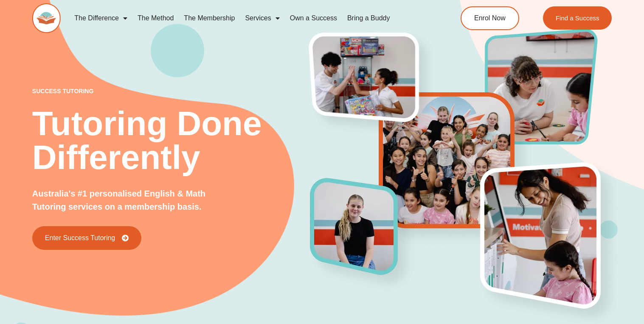 The width and height of the screenshot is (644, 324). Describe the element at coordinates (490, 18) in the screenshot. I see `a: Enrol Now` at that location.